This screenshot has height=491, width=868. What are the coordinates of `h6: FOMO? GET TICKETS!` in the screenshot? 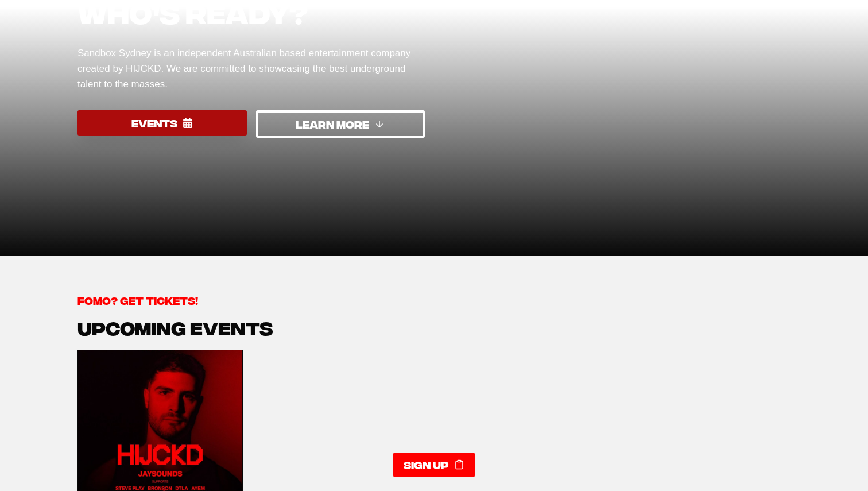 It's located at (434, 299).